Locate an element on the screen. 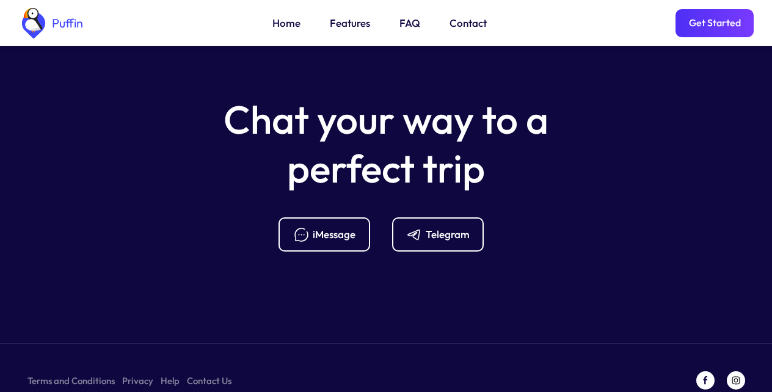 This screenshot has width=772, height=392. a: Get Started is located at coordinates (714, 23).